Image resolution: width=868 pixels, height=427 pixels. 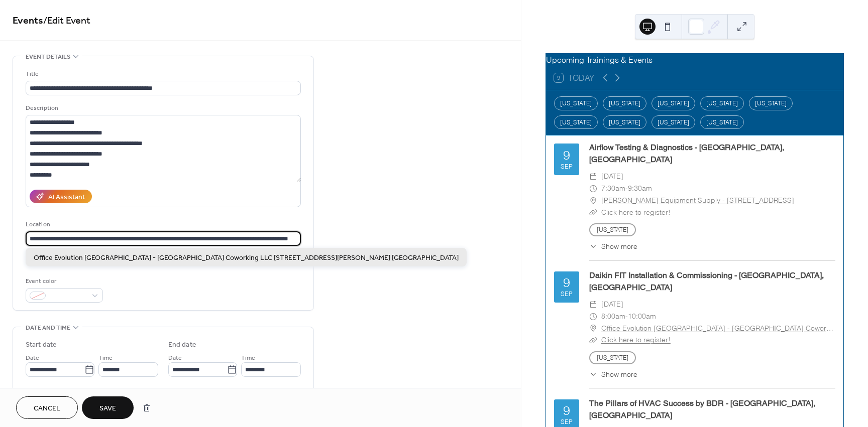 I want to click on div: End date, so click(x=182, y=345).